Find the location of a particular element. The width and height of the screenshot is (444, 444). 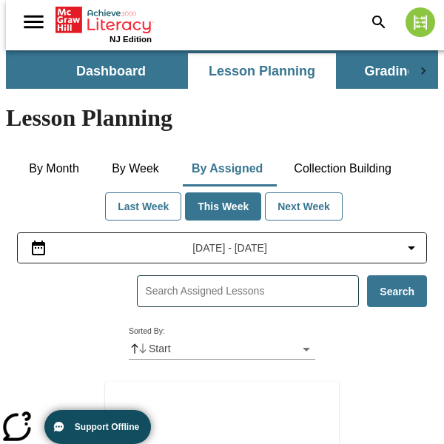

img: avatar image is located at coordinates (420, 22).